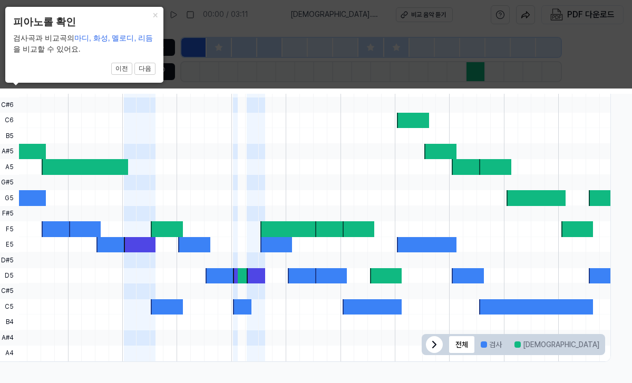  Describe the element at coordinates (462, 345) in the screenshot. I see `button: 전체` at that location.